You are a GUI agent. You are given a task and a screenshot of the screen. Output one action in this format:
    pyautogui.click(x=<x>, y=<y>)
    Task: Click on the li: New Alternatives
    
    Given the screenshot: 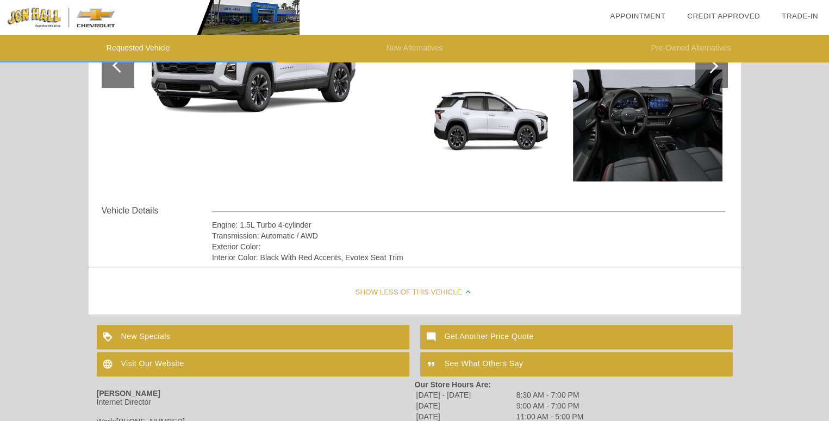 What is the action you would take?
    pyautogui.click(x=414, y=48)
    